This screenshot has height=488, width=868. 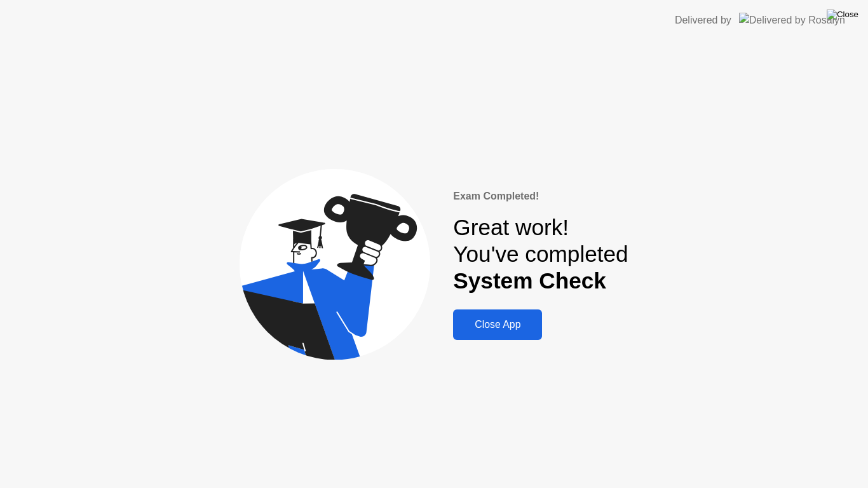 What do you see at coordinates (530, 280) in the screenshot?
I see `b: System Check` at bounding box center [530, 280].